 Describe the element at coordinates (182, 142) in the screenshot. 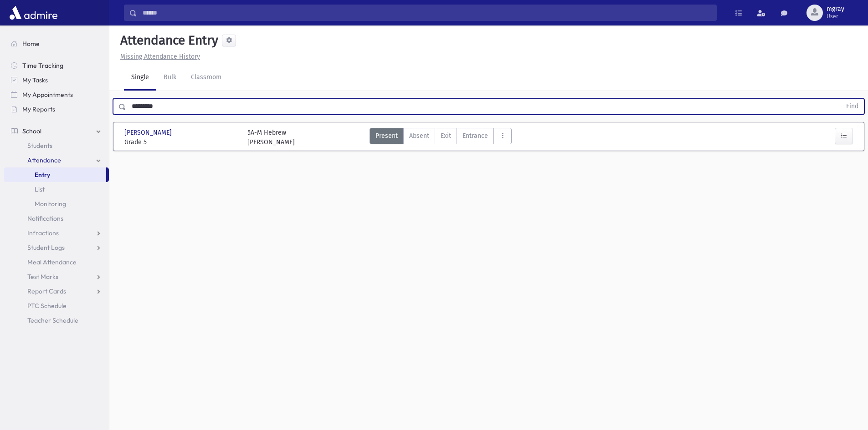

I see `span: Grade 5` at that location.